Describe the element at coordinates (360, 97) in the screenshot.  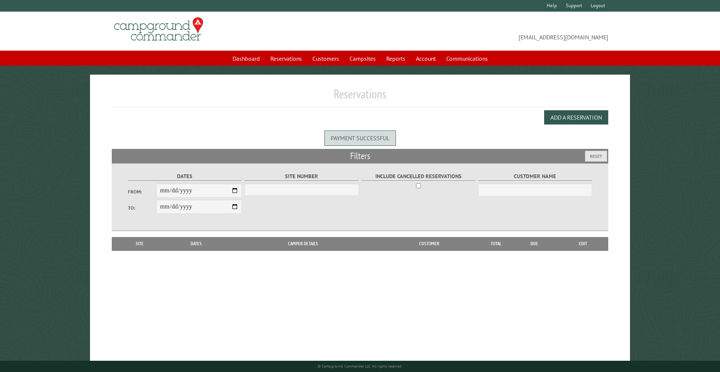
I see `h1: Reservations` at that location.